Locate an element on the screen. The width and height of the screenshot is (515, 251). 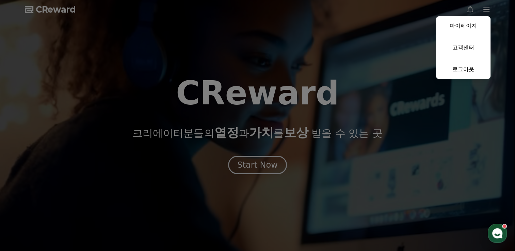
a: 설정 is located at coordinates (109, 203).